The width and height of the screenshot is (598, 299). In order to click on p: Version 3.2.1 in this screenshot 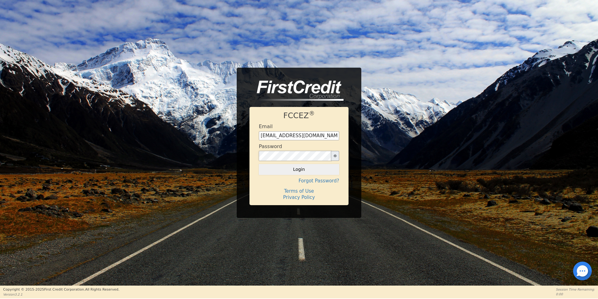, I will do `click(61, 294)`.